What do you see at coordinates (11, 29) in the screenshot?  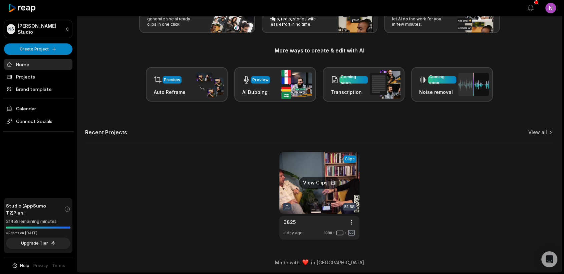 I see `div: NS` at bounding box center [11, 29].